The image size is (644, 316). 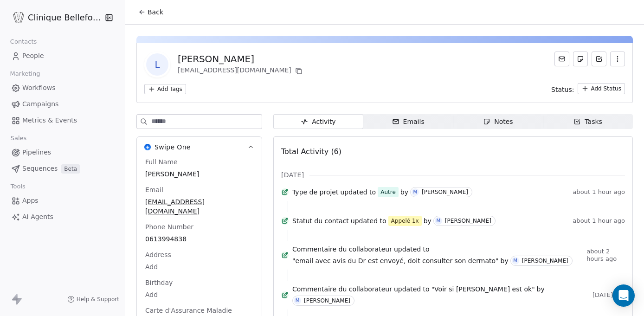 What do you see at coordinates (23, 42) in the screenshot?
I see `span: Contacts` at bounding box center [23, 42].